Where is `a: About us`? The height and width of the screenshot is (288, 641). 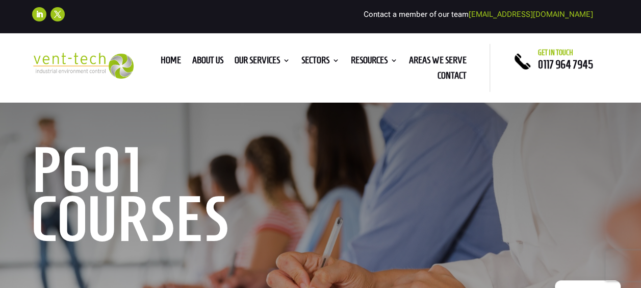 a: About us is located at coordinates (208, 62).